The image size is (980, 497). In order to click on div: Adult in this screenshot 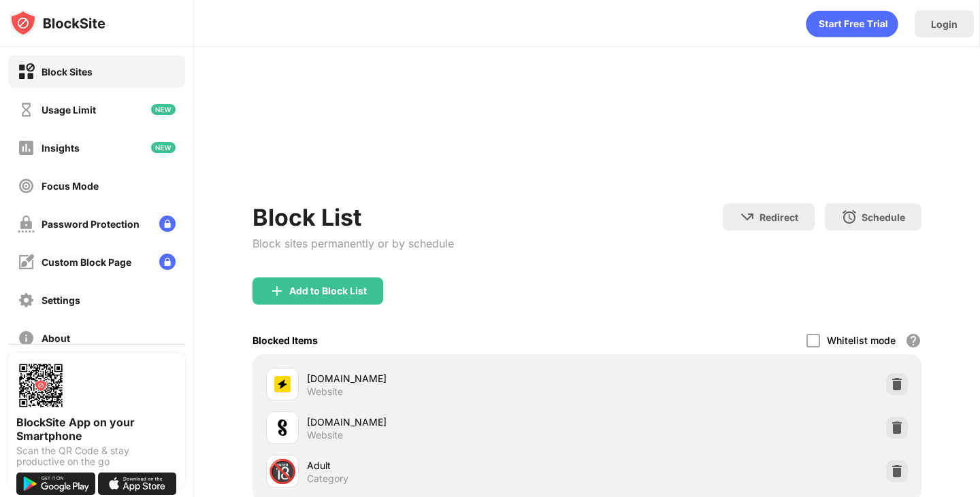, I will do `click(447, 465)`.